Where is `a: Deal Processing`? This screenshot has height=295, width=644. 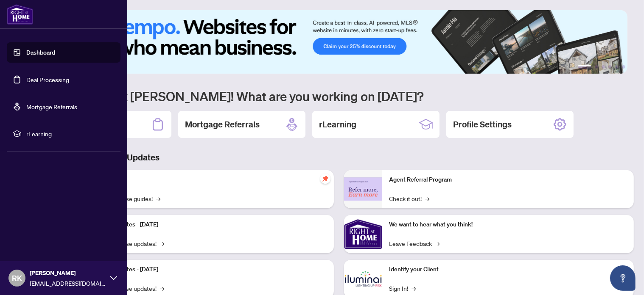 a: Deal Processing is located at coordinates (48, 80).